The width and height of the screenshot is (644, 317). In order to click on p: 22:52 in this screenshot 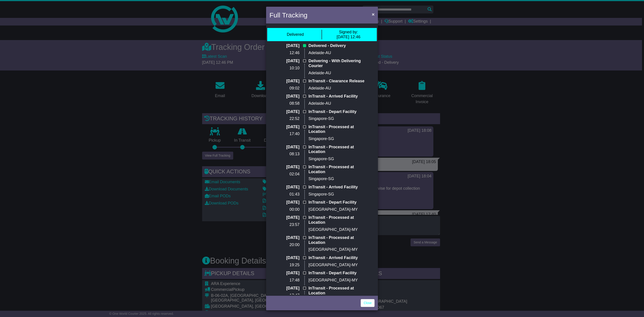, I will do `click(288, 119)`.